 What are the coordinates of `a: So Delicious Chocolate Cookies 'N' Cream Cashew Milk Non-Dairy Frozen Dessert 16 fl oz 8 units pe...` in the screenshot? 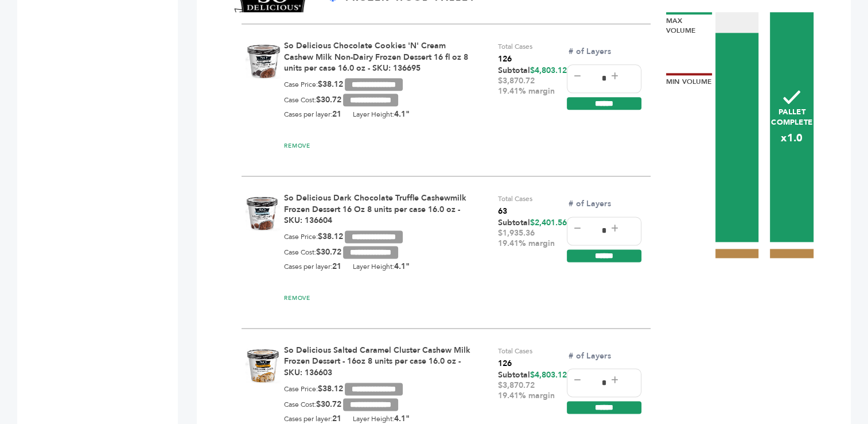 It's located at (376, 56).